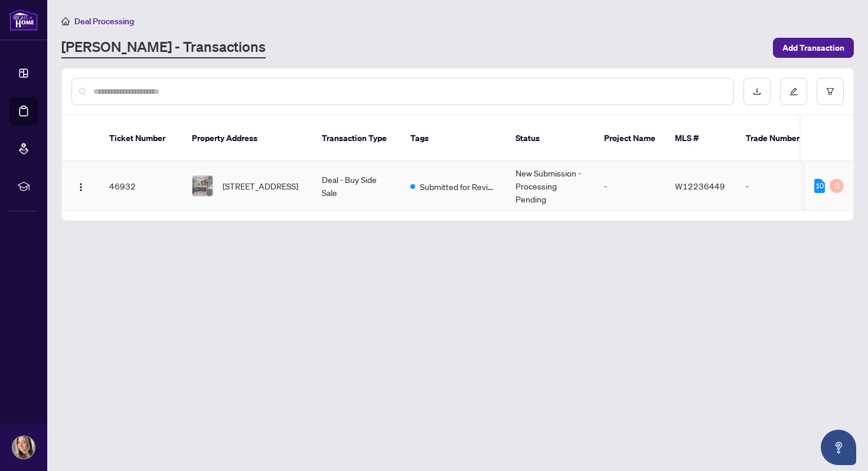 This screenshot has width=868, height=471. What do you see at coordinates (357, 186) in the screenshot?
I see `td: Deal - Buy Side Sale` at bounding box center [357, 186].